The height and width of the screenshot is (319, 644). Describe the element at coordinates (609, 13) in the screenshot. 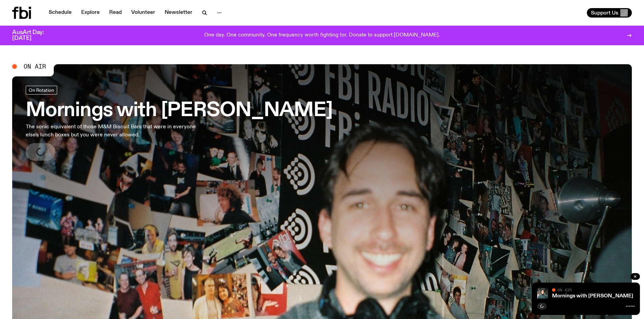

I see `button: Support Us` at that location.